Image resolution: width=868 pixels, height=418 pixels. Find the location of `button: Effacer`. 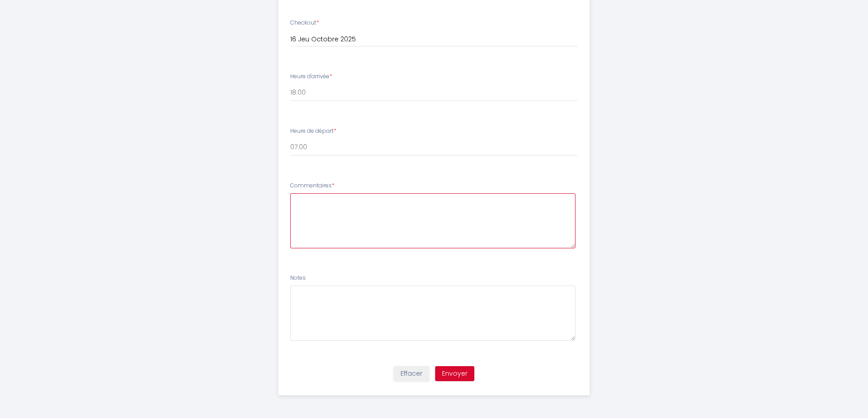

button: Effacer is located at coordinates (411, 374).